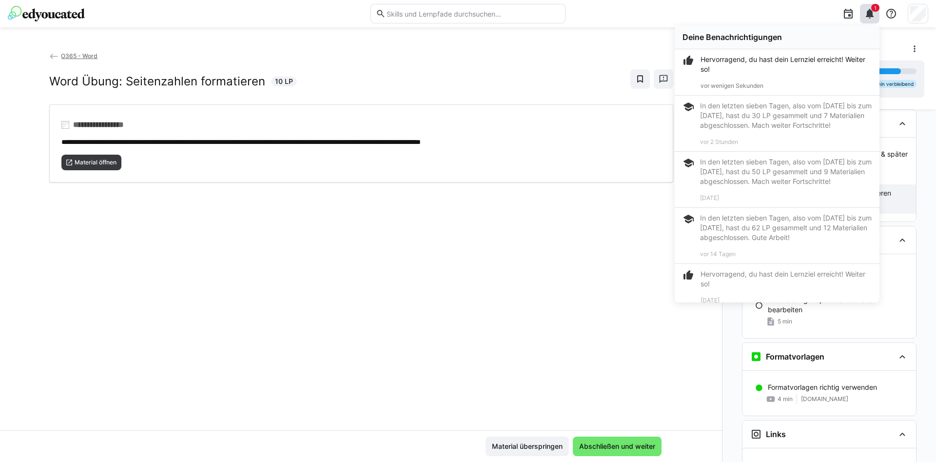  Describe the element at coordinates (891, 84) in the screenshot. I see `div: 25 min verbleibend` at that location.